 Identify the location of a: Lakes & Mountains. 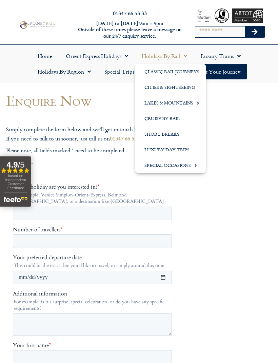
(171, 103).